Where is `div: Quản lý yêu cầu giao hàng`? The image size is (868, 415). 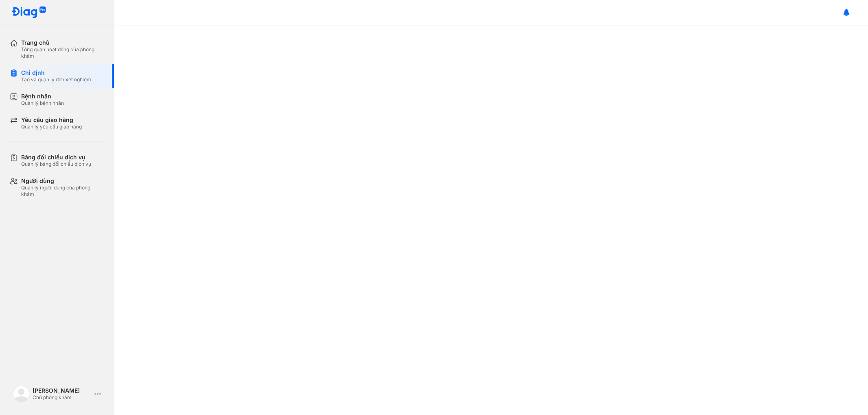
div: Quản lý yêu cầu giao hàng is located at coordinates (51, 127).